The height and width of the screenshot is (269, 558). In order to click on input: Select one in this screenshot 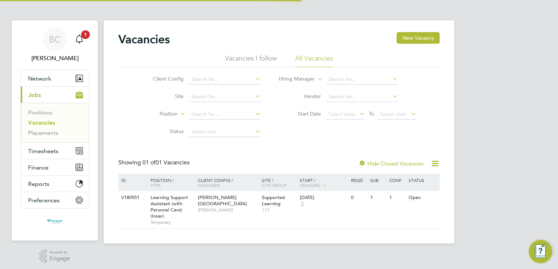, I will do `click(225, 132)`.